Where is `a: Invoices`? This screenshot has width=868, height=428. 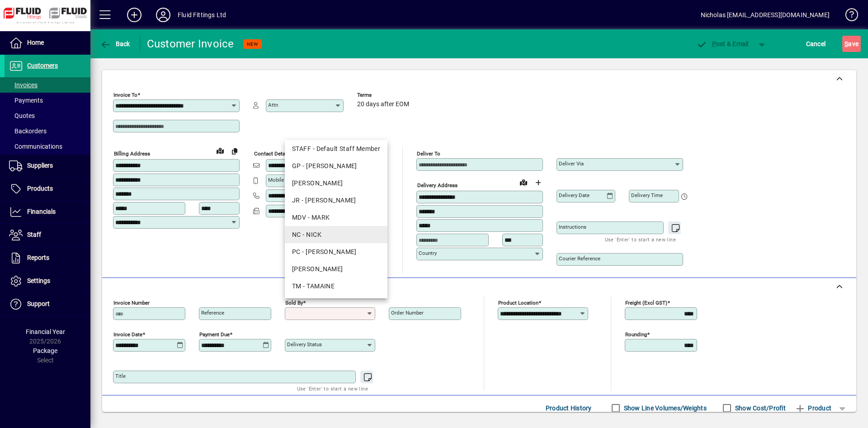 a: Invoices is located at coordinates (48, 85).